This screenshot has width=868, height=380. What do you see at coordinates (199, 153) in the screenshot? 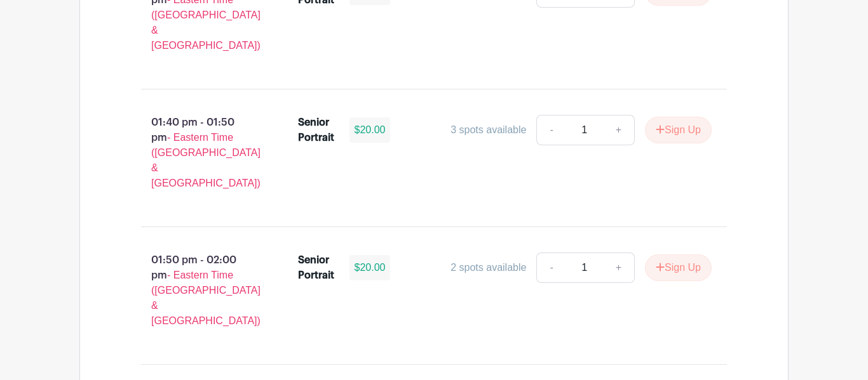
I see `p: 01:40 pm - 01:50 pm` at bounding box center [199, 153].